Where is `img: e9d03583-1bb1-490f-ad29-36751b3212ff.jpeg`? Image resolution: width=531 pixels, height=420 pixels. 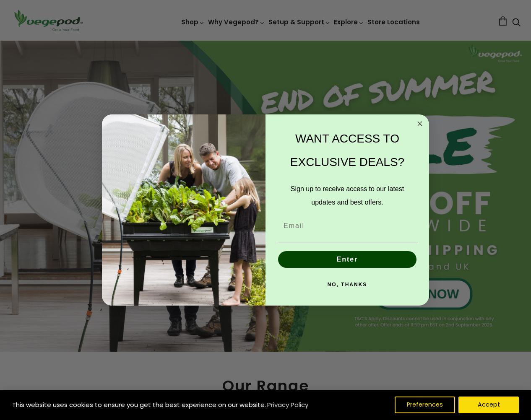
img: e9d03583-1bb1-490f-ad29-36751b3212ff.jpeg is located at coordinates (184, 210).